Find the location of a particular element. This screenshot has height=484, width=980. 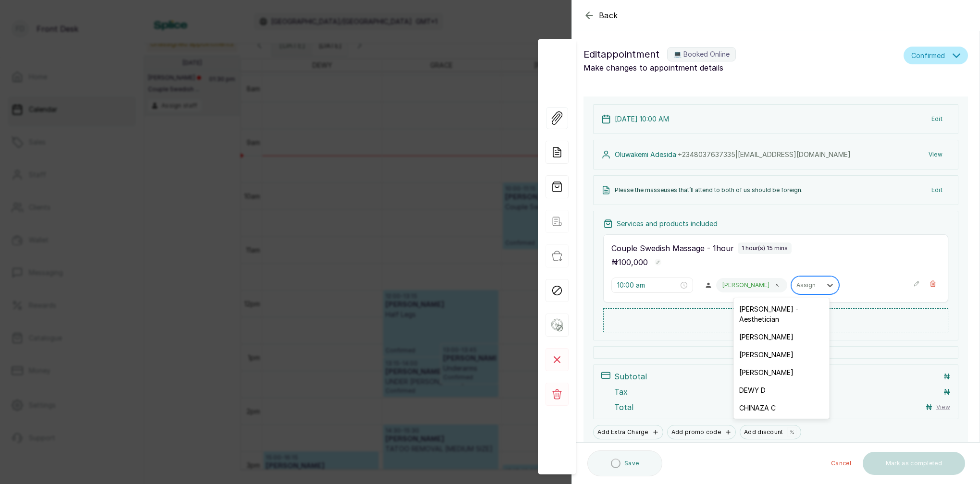

p: Total is located at coordinates (624, 407).